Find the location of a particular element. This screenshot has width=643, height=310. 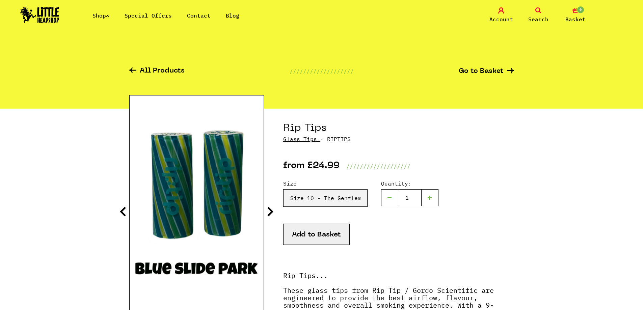

a: Search is located at coordinates (538, 15).